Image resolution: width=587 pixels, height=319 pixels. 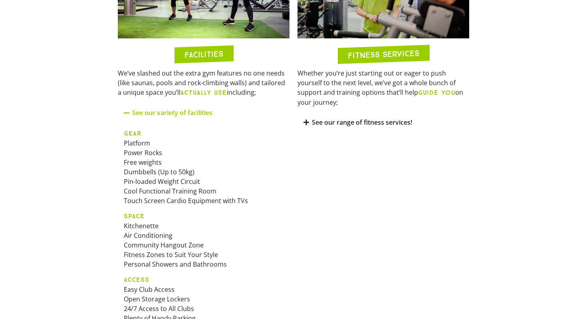 What do you see at coordinates (204, 240) in the screenshot?
I see `p: Kitchenette Air Conditioning Community Hangout Zone Fitness Zones to Suit Your Style Personal Sho...` at bounding box center [204, 240].